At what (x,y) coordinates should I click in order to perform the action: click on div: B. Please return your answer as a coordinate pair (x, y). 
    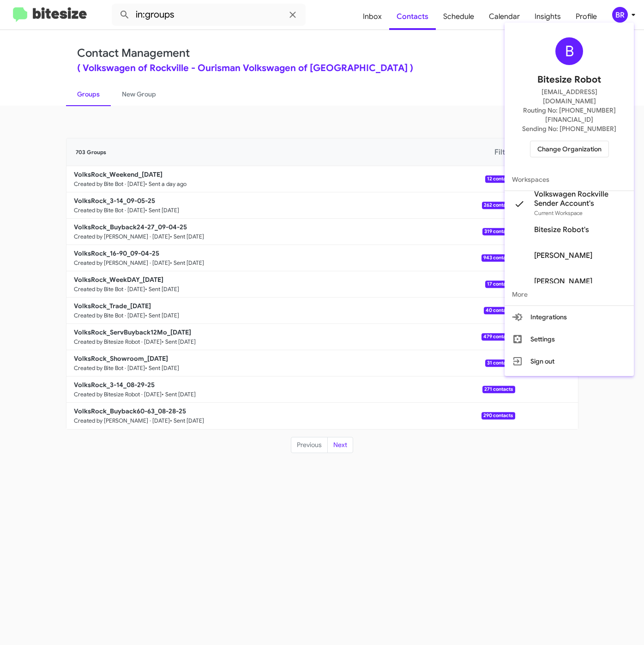
    Looking at the image, I should click on (569, 51).